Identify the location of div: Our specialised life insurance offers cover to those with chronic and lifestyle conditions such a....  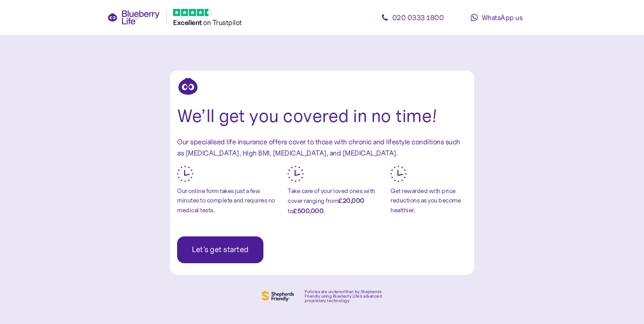
(322, 148).